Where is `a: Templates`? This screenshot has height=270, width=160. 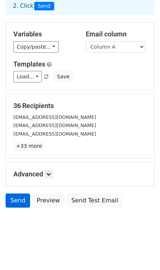 a: Templates is located at coordinates (29, 64).